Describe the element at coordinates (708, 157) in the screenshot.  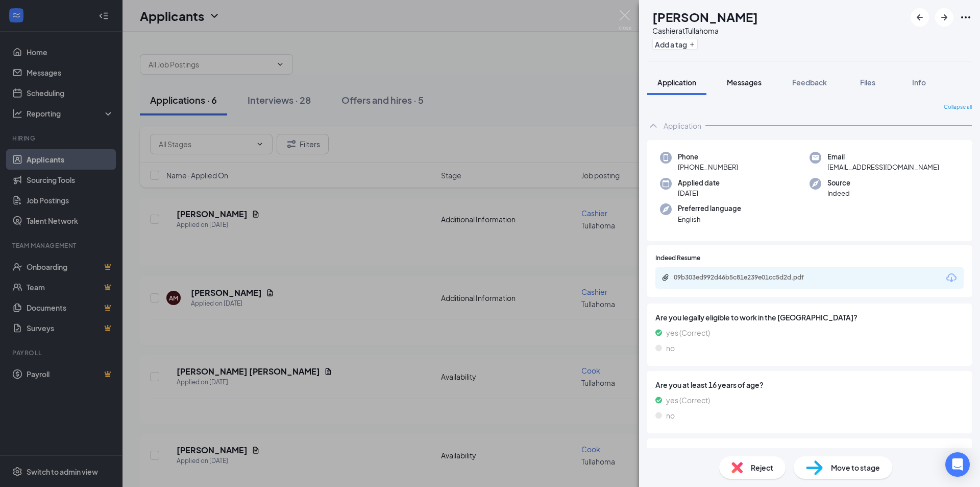
I see `span: Phone` at that location.